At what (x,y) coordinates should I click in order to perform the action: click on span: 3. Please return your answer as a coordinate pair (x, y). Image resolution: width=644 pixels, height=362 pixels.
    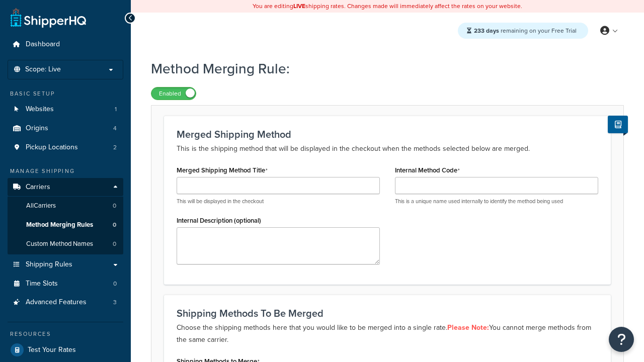
    Looking at the image, I should click on (115, 302).